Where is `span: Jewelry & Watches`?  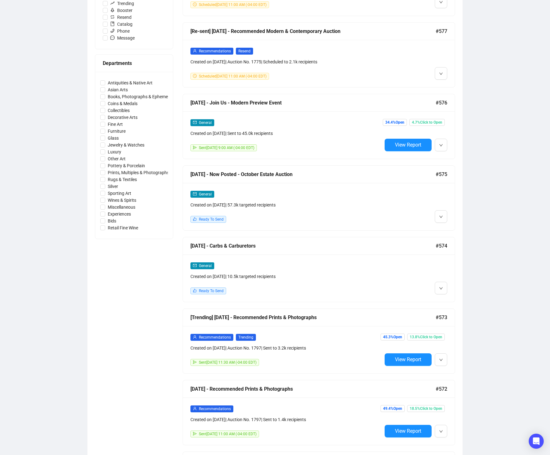 span: Jewelry & Watches is located at coordinates (126, 145).